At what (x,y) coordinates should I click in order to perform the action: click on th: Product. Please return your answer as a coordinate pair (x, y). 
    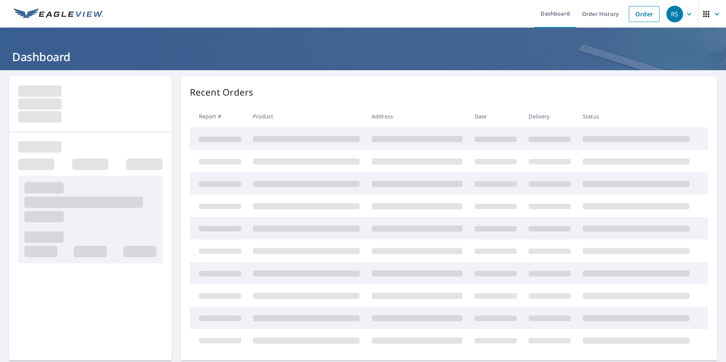
    Looking at the image, I should click on (306, 116).